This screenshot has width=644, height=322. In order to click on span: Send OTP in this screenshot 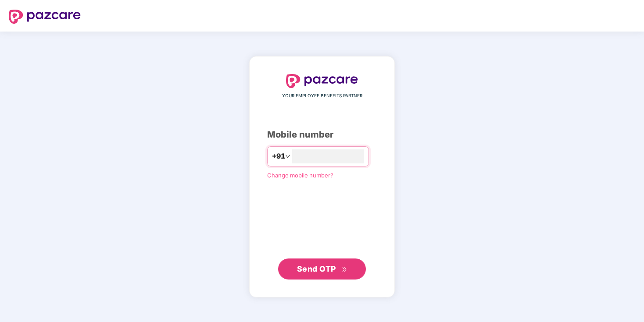, I will do `click(316, 269)`.